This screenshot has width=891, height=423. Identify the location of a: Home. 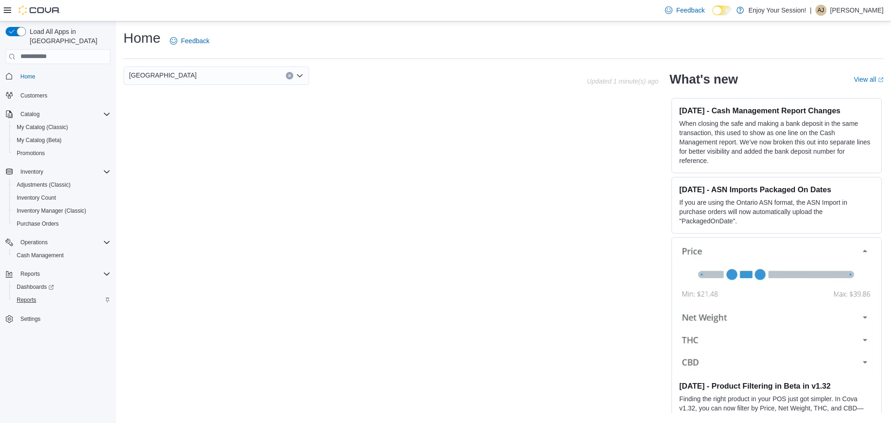
(28, 77).